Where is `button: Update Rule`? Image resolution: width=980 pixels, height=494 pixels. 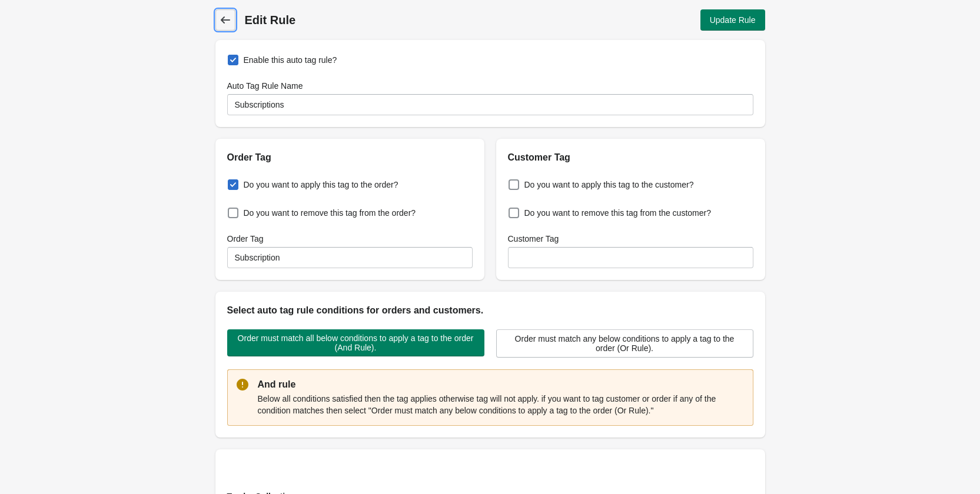 button: Update Rule is located at coordinates (732, 20).